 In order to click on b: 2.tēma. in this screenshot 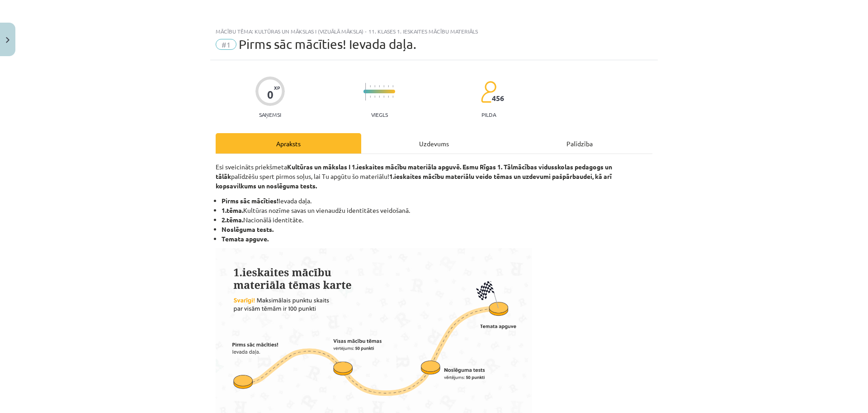, I will do `click(233, 220)`.